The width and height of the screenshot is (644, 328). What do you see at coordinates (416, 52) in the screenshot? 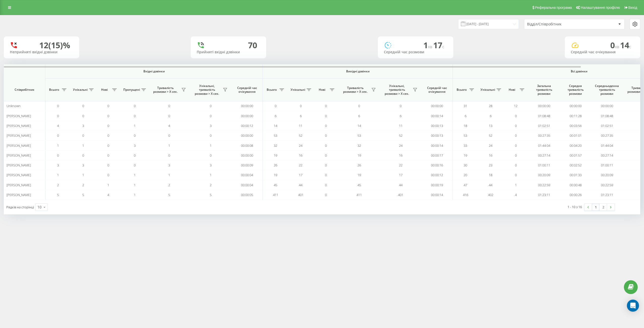
I see `div: Середній час розмови` at bounding box center [416, 52].